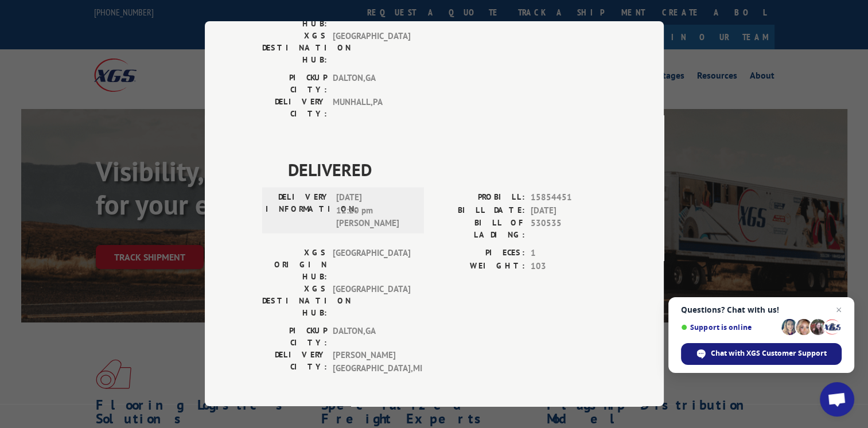 The height and width of the screenshot is (428, 868). What do you see at coordinates (298, 211) in the screenshot?
I see `label: DELIVERY INFORMATION:` at bounding box center [298, 211].